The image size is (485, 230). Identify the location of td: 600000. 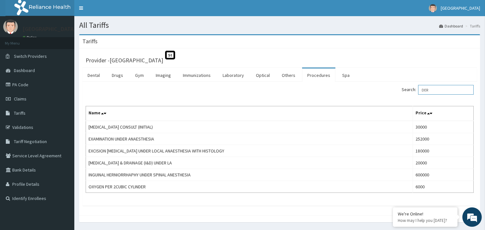
(443, 175).